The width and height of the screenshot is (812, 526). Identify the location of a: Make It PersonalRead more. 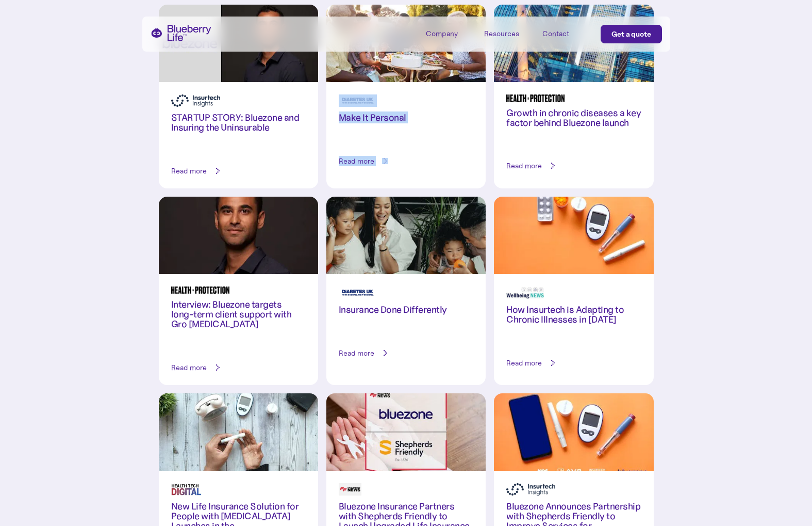
(406, 130).